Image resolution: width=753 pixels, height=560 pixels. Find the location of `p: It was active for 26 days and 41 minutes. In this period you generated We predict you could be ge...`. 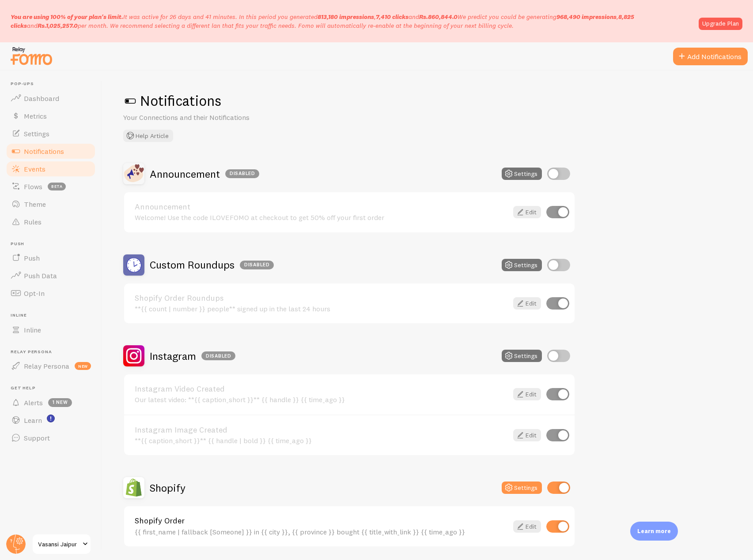

p: It was active for 26 days and 41 minutes. In this period you generated We predict you could be ge... is located at coordinates (352, 21).